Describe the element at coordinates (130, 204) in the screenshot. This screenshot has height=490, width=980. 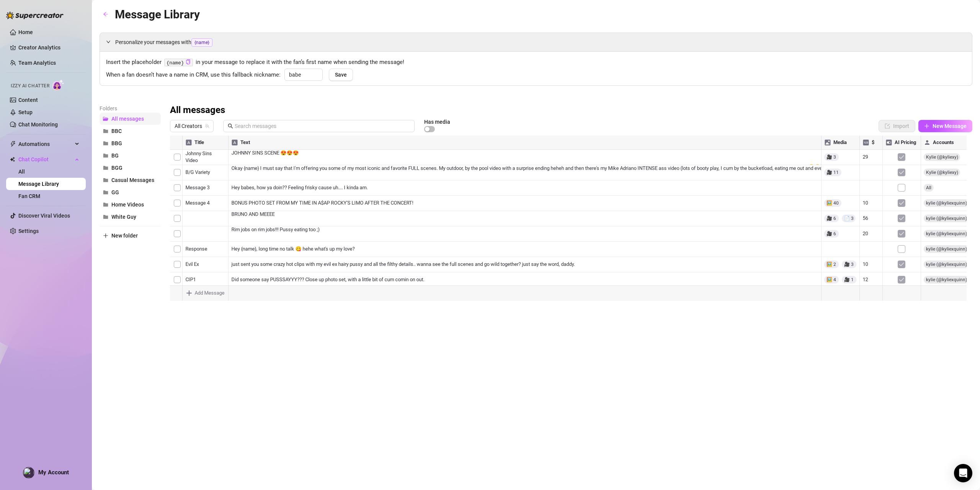
I see `button: Home Videos` at that location.